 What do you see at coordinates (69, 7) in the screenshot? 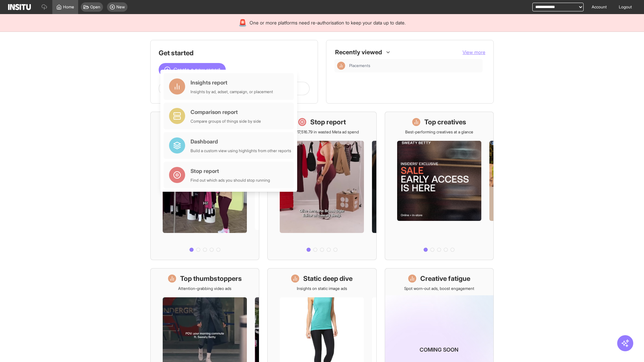
I see `span: Home` at bounding box center [69, 7].